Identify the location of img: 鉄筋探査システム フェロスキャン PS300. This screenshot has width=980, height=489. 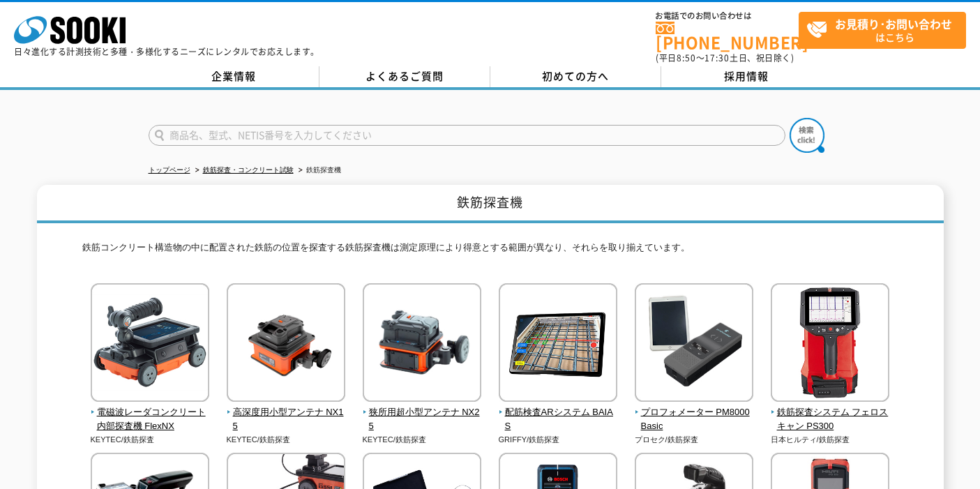
(830, 344).